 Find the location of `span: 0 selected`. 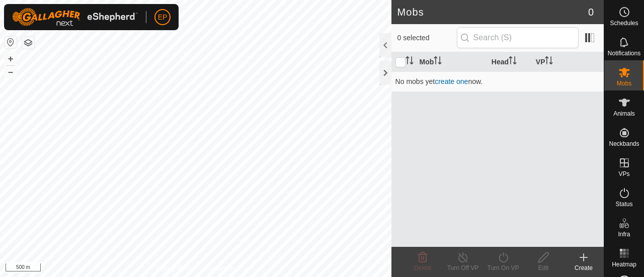

span: 0 selected is located at coordinates (427, 37).